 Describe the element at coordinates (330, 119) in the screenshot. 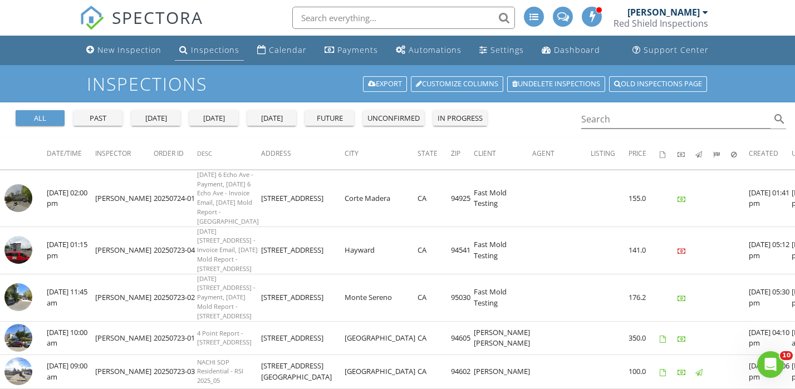

I see `div: future` at that location.